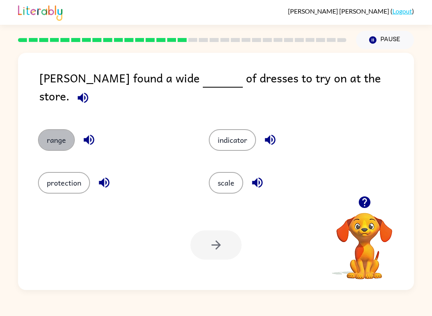 This screenshot has height=316, width=432. What do you see at coordinates (402, 11) in the screenshot?
I see `a: Logout` at bounding box center [402, 11].